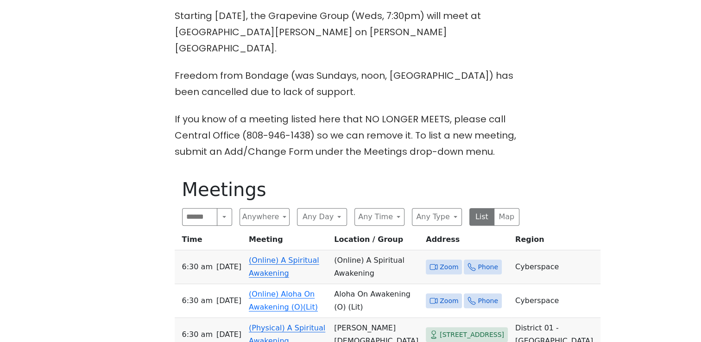  I want to click on td: (Online) A Spiritual Awakening, so click(376, 267).